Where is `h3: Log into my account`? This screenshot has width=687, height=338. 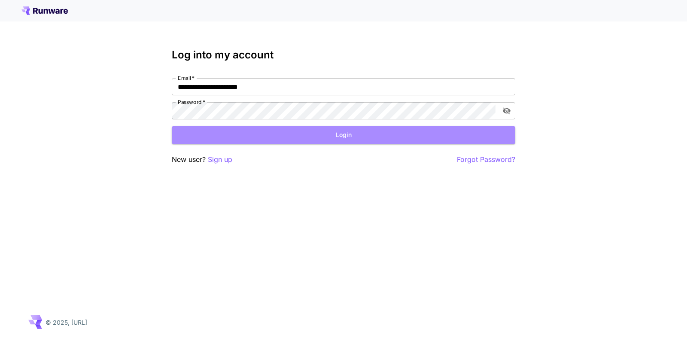 h3: Log into my account is located at coordinates (343, 55).